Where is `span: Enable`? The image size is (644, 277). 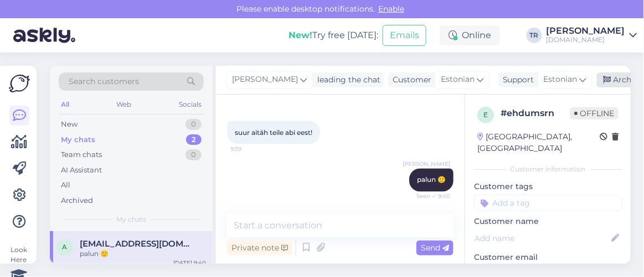 span: Enable is located at coordinates (391, 9).